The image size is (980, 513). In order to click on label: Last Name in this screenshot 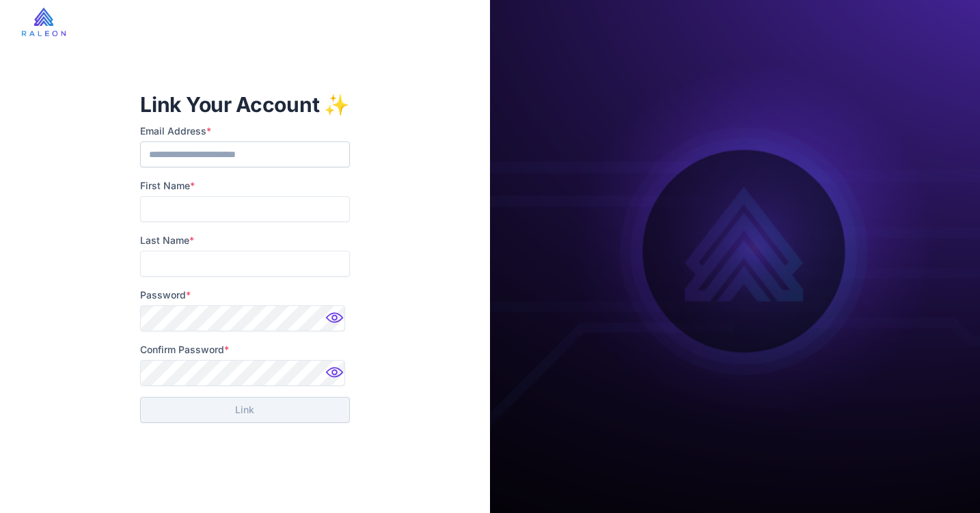, I will do `click(244, 241)`.